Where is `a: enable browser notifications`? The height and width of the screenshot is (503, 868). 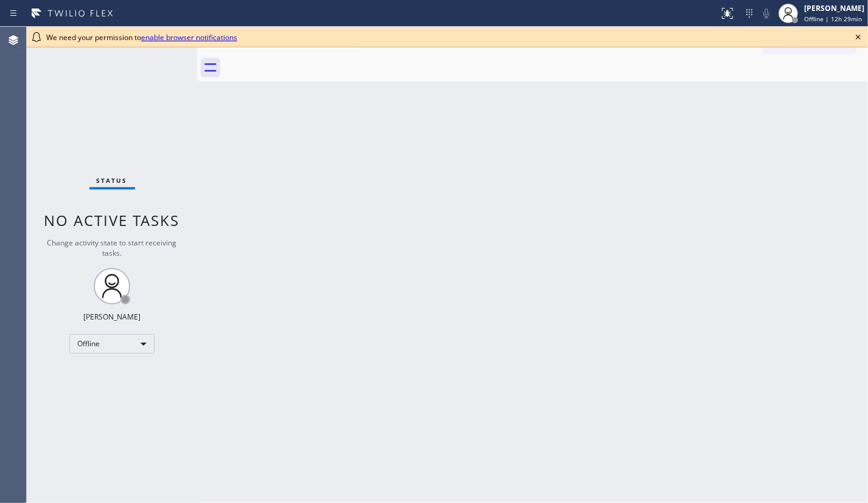
a: enable browser notifications is located at coordinates (189, 37).